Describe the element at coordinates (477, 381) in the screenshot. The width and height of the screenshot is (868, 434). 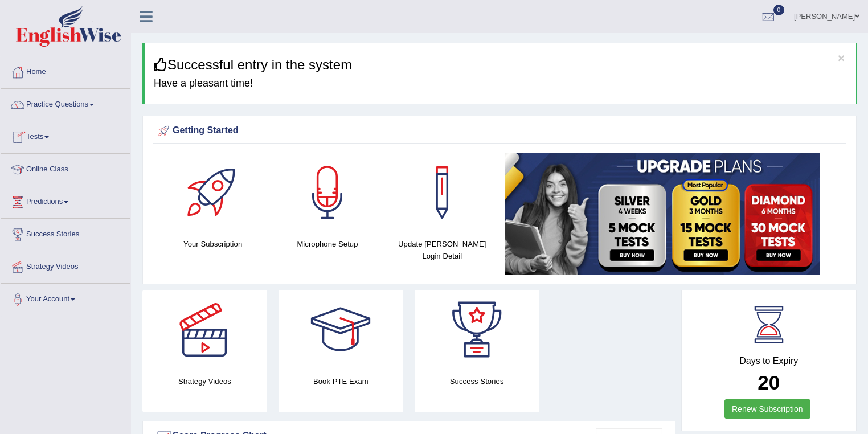
I see `h4: Success Stories` at that location.